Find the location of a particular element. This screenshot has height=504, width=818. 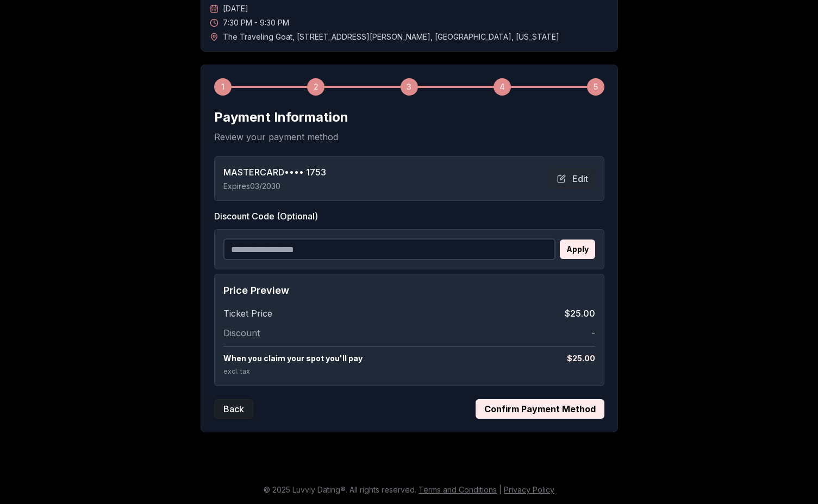

span: When you claim your spot you'll pay is located at coordinates (293, 358).